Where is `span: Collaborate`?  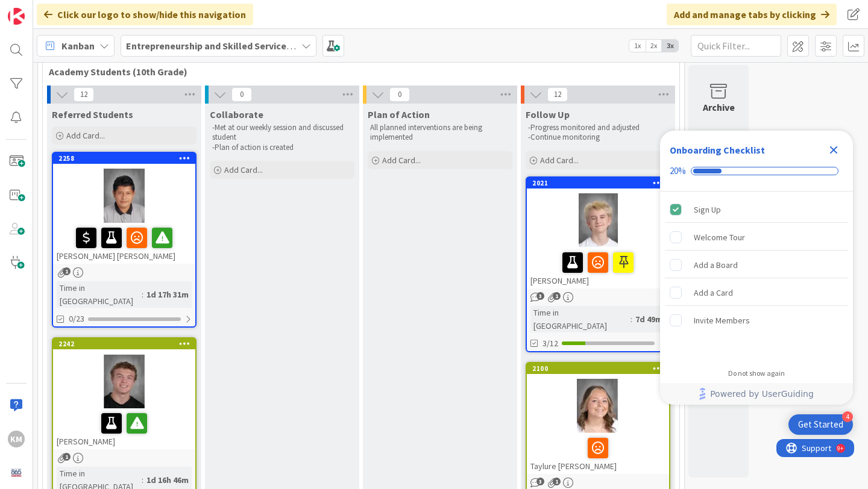
span: Collaborate is located at coordinates (236, 114).